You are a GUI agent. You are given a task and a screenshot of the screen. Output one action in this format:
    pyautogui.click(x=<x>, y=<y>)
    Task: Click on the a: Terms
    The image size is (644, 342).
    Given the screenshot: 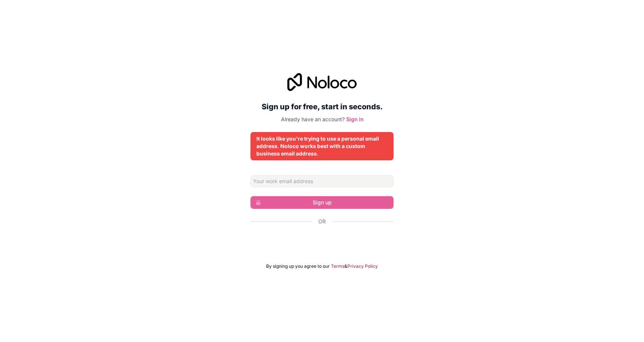 What is the action you would take?
    pyautogui.click(x=338, y=266)
    